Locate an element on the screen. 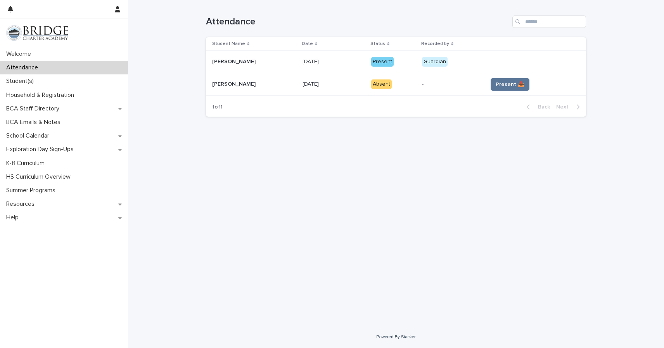 The image size is (664, 348). p: BCA Emails & Notes is located at coordinates (35, 122).